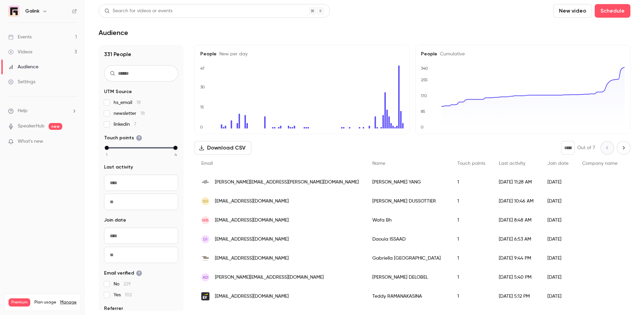 The image size is (644, 315). What do you see at coordinates (139, 11) in the screenshot?
I see `div: Search for videos or events` at bounding box center [139, 11].